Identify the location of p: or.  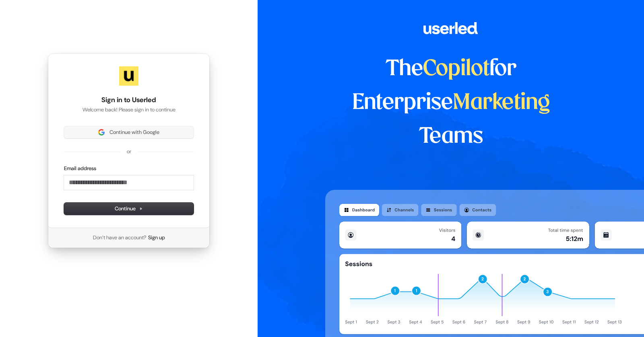
(129, 152).